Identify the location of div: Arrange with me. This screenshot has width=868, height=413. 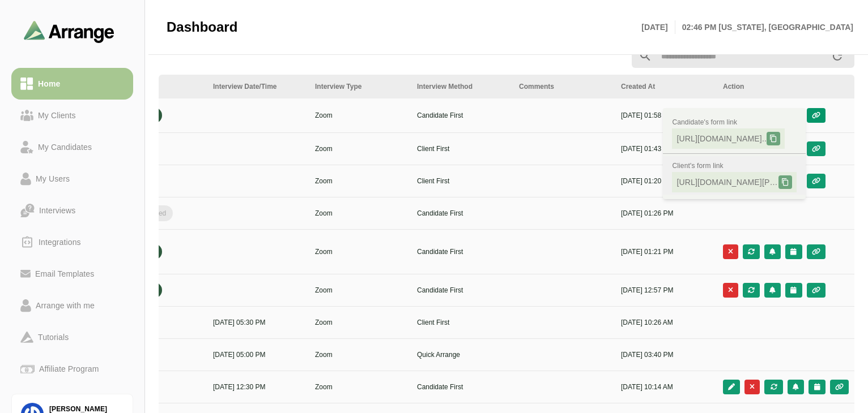
(65, 306).